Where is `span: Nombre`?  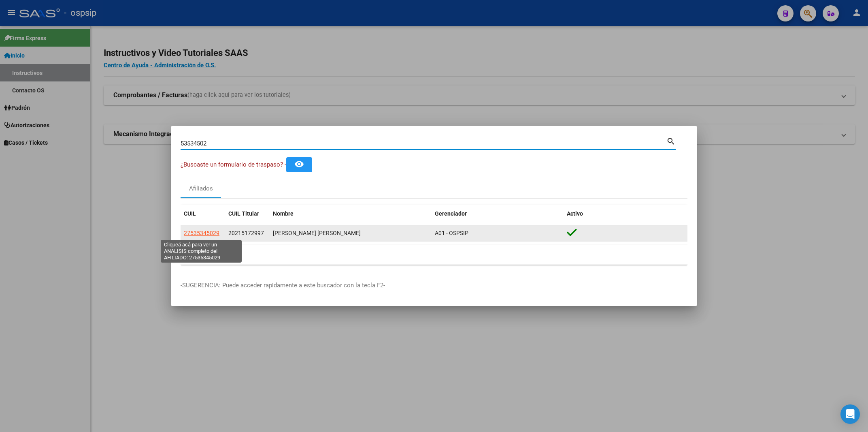 span: Nombre is located at coordinates (283, 213).